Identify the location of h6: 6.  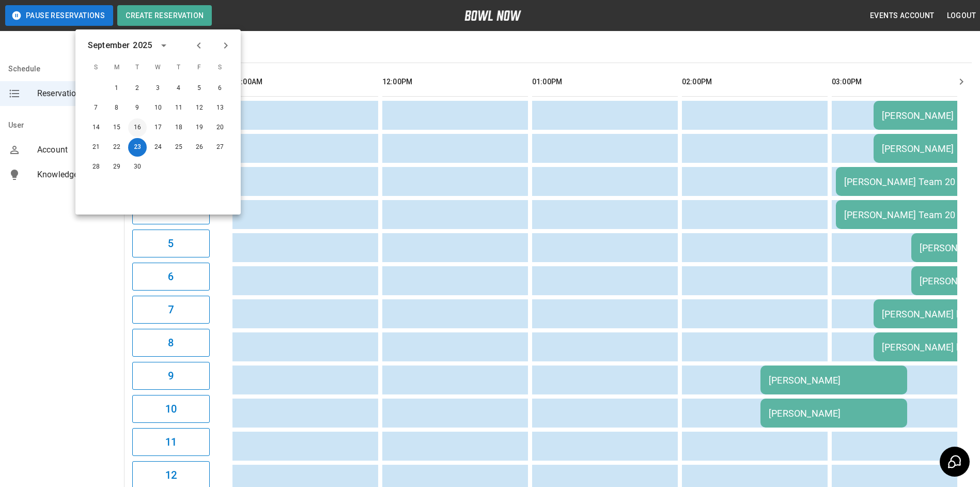
(170, 277).